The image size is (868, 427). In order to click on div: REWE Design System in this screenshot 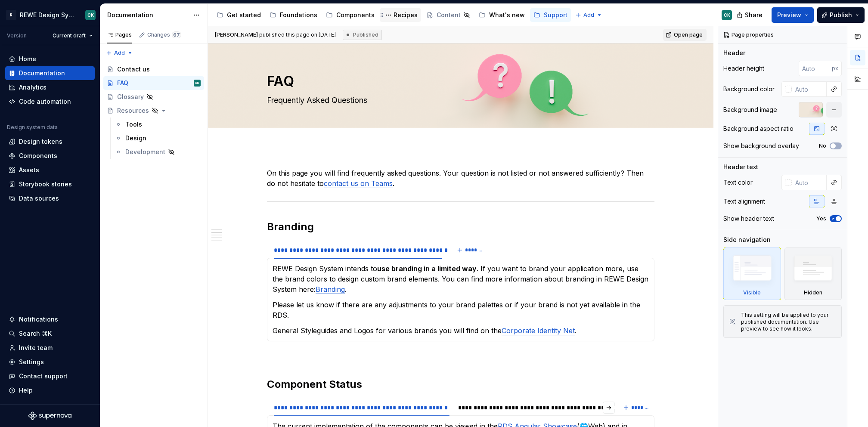, I will do `click(48, 15)`.